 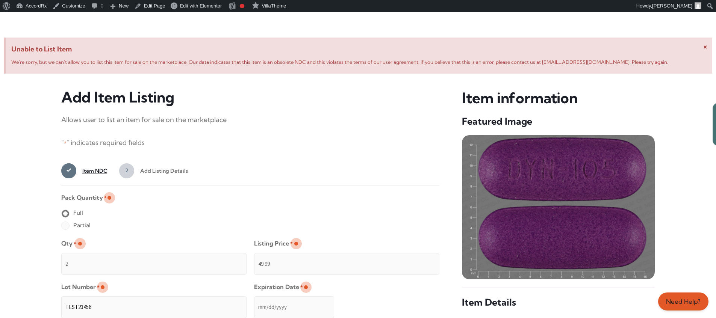 I want to click on label: Partial, so click(x=76, y=225).